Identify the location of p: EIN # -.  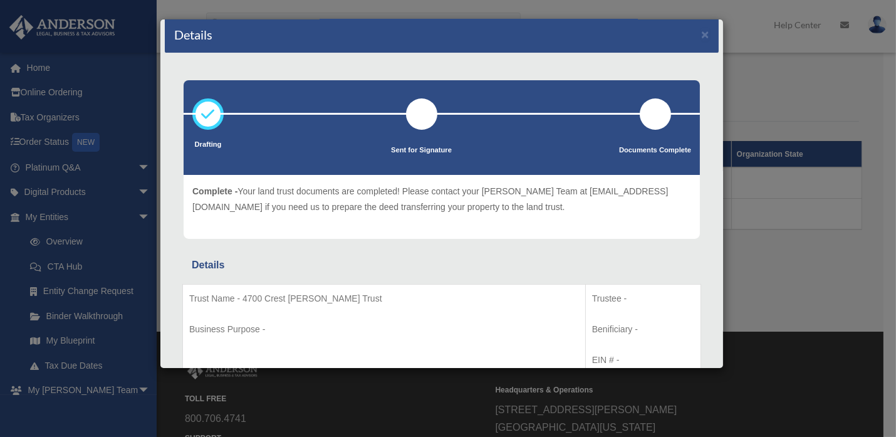
(643, 359).